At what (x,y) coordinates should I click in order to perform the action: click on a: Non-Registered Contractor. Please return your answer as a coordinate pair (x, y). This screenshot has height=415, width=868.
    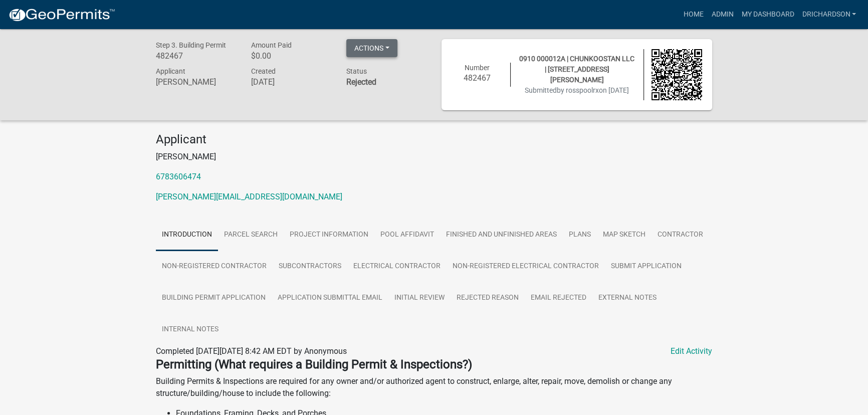
    Looking at the image, I should click on (214, 267).